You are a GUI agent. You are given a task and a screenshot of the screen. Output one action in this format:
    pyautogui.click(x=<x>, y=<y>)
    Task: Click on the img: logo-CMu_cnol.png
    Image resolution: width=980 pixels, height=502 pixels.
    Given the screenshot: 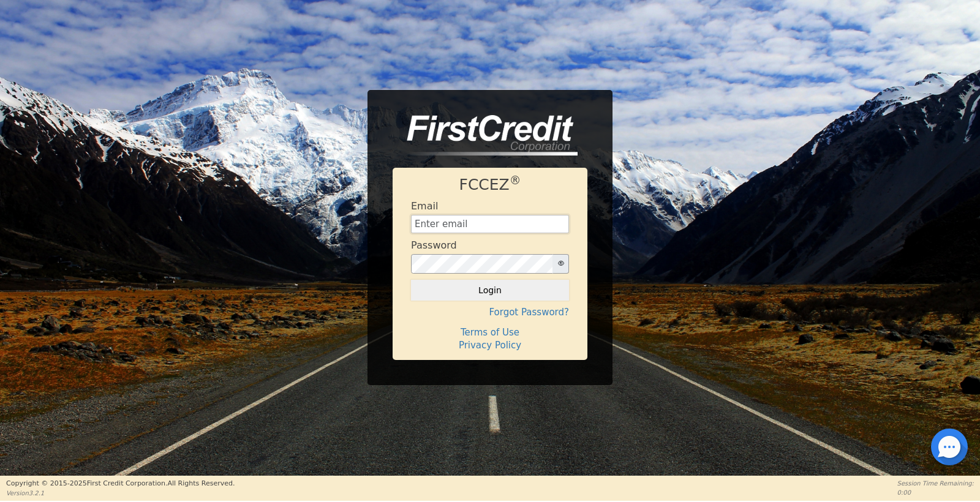 What is the action you would take?
    pyautogui.click(x=486, y=135)
    